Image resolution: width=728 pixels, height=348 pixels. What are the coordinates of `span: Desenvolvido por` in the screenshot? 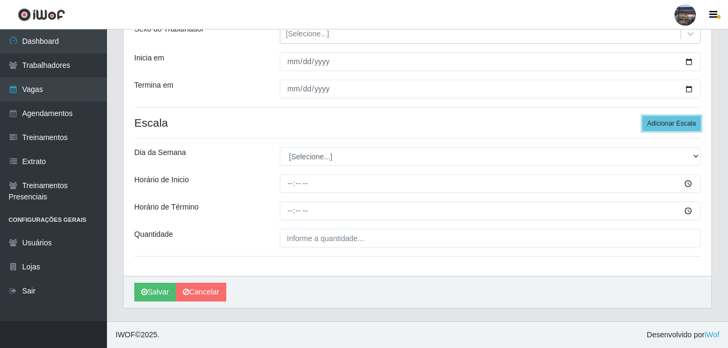 It's located at (683, 335).